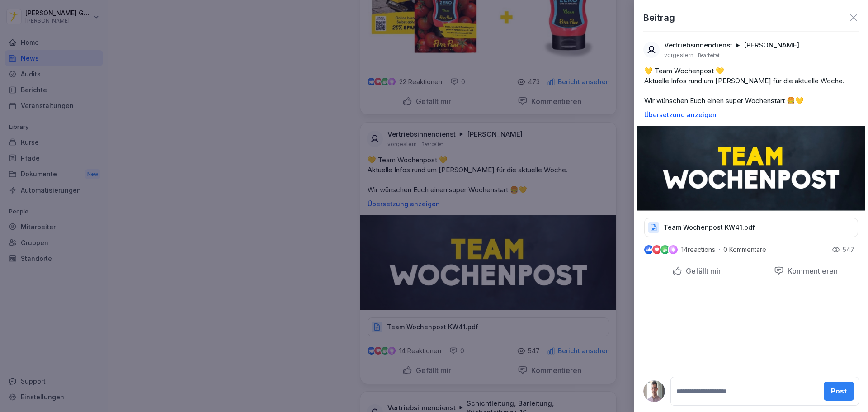 The width and height of the screenshot is (868, 412). Describe the element at coordinates (751, 115) in the screenshot. I see `p: Übersetzung anzeigen` at that location.